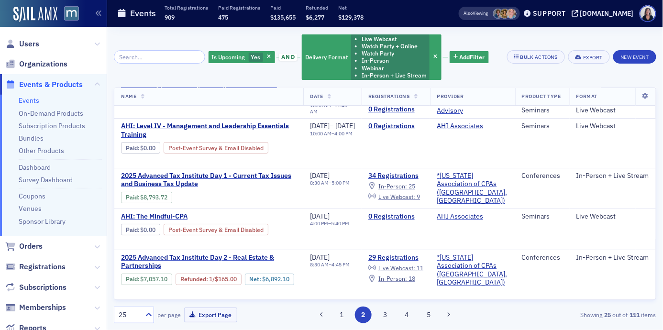 The width and height of the screenshot is (663, 330). I want to click on a: Coupons, so click(32, 196).